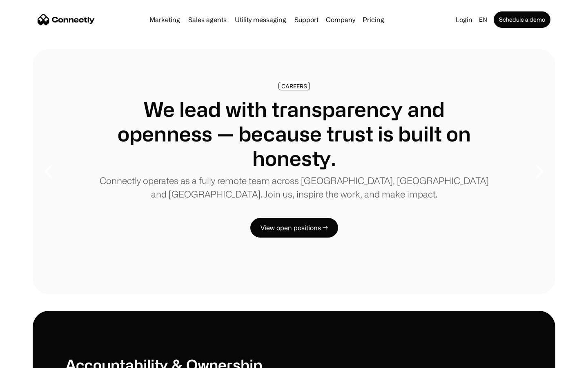 This screenshot has height=368, width=588. Describe the element at coordinates (33, 360) in the screenshot. I see `ul: Language list` at that location.